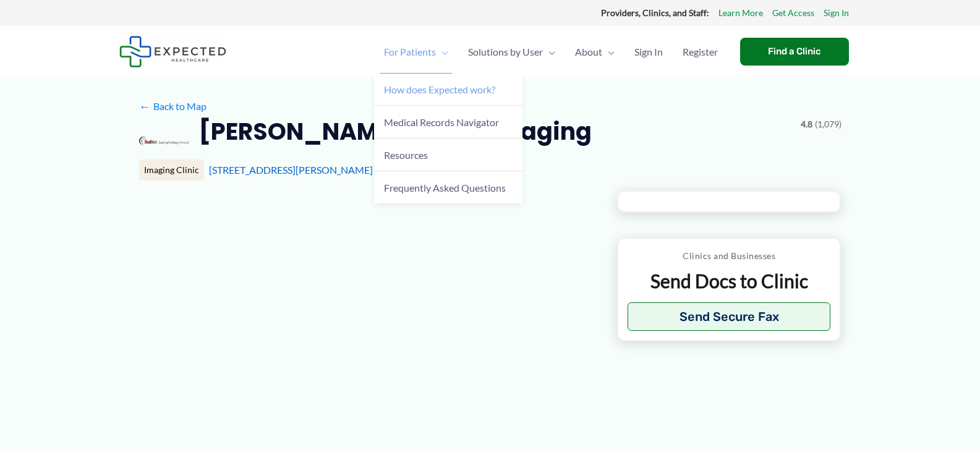 The height and width of the screenshot is (452, 980). What do you see at coordinates (448, 122) in the screenshot?
I see `a: Medical Records Navigator` at bounding box center [448, 122].